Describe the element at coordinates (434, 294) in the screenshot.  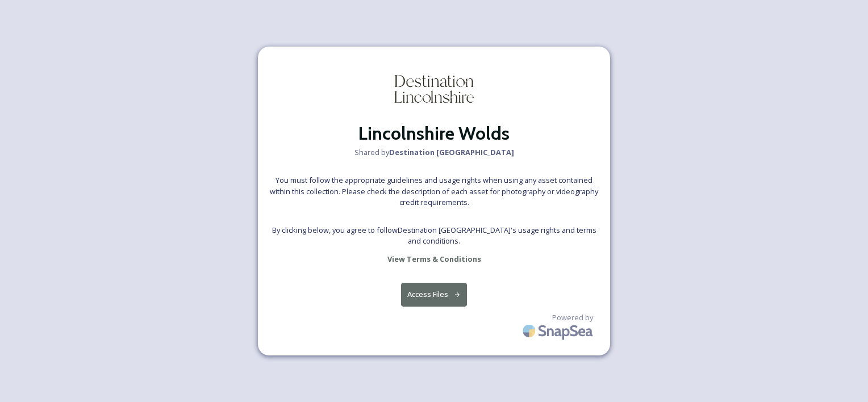
I see `button: Access Files` at that location.